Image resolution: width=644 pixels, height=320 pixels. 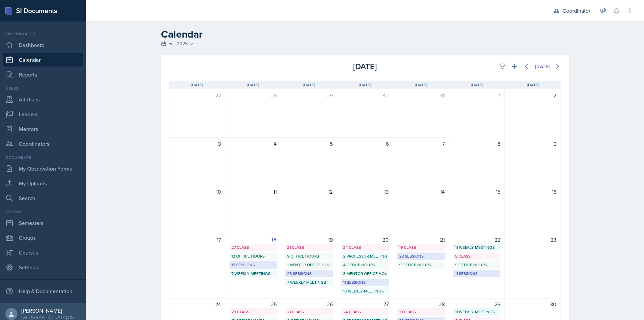 I want to click on div: 28 Sessions, so click(x=421, y=256).